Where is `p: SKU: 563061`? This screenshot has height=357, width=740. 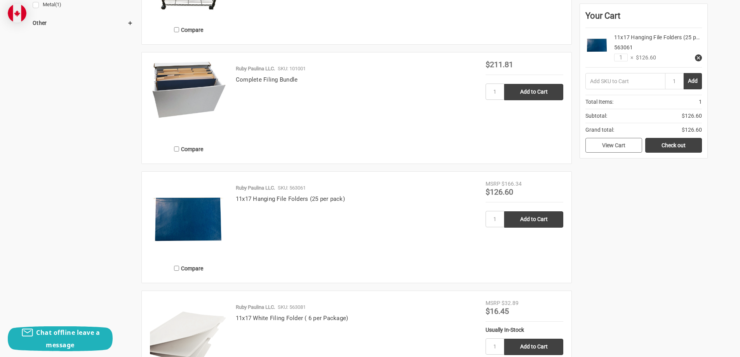 p: SKU: 563061 is located at coordinates (292, 188).